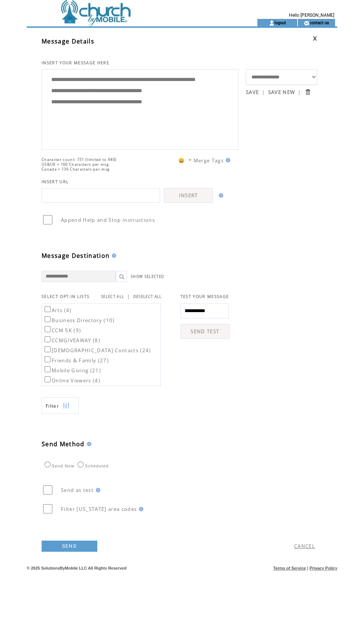  Describe the element at coordinates (81, 465) in the screenshot. I see `input: Scheduled` at that location.